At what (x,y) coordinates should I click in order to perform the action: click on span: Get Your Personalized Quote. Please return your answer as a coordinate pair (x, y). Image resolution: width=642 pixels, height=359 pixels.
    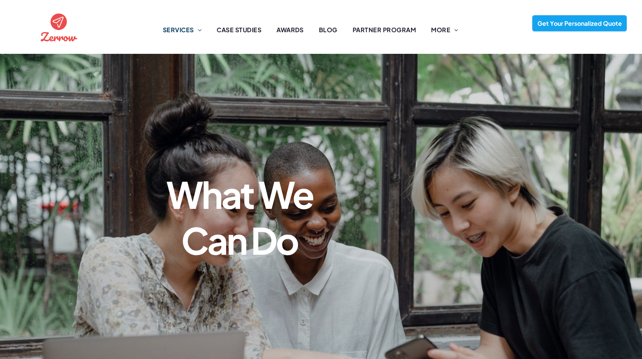
    Looking at the image, I should click on (580, 23).